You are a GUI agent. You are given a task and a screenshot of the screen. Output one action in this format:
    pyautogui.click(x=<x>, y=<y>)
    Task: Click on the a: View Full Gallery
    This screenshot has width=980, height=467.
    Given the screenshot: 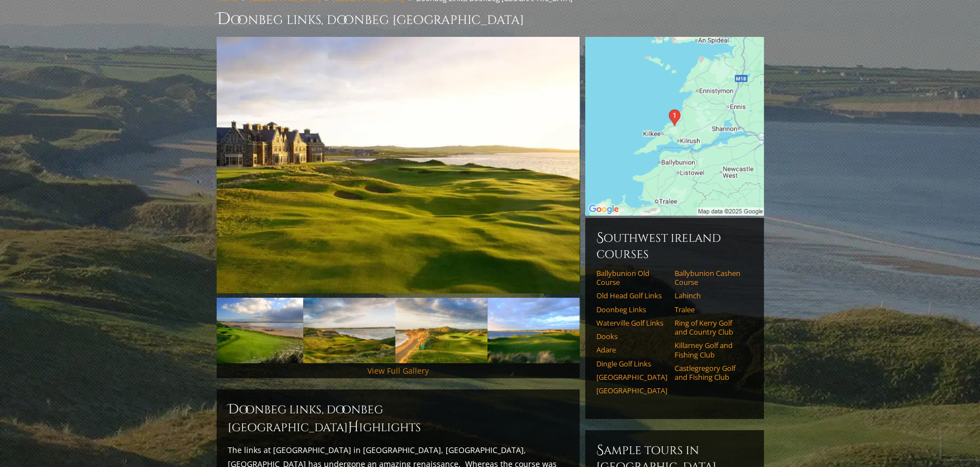 What is the action you would take?
    pyautogui.click(x=398, y=371)
    